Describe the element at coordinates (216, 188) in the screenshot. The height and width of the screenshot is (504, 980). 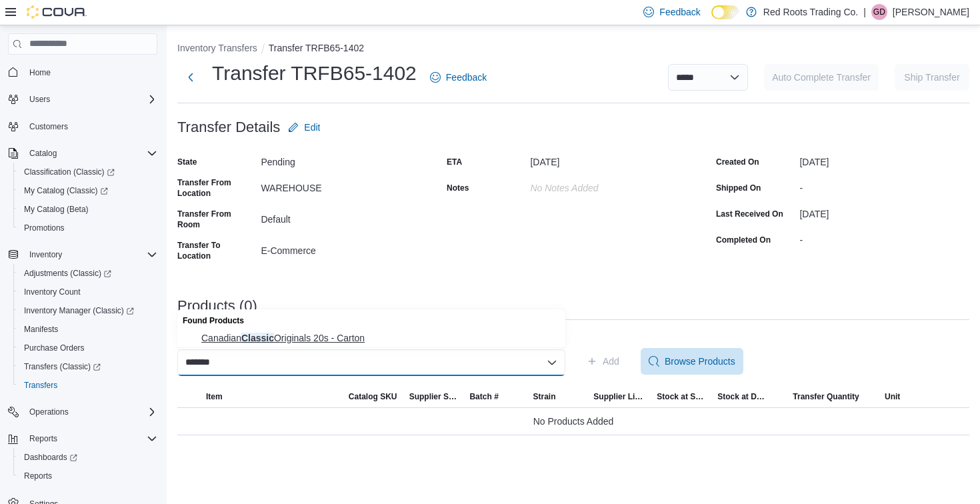
I see `label: Transfer From Location` at that location.